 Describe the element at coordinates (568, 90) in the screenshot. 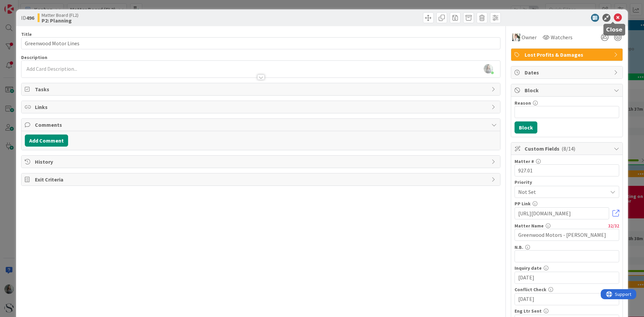

I see `span: Block` at that location.